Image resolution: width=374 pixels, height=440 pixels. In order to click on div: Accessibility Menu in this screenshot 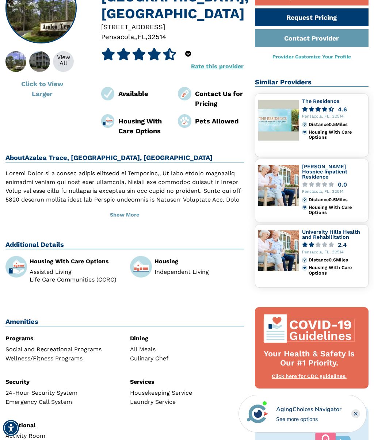, I will do `click(11, 428)`.